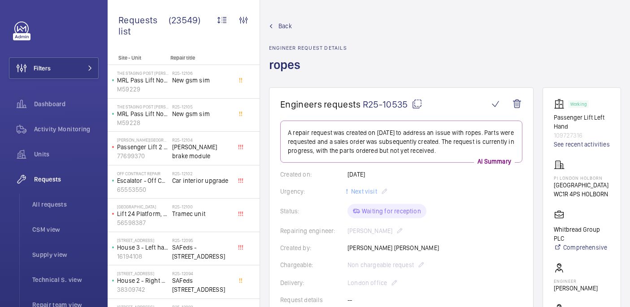  Describe the element at coordinates (202, 73) in the screenshot. I see `h2: R25-12106` at that location.